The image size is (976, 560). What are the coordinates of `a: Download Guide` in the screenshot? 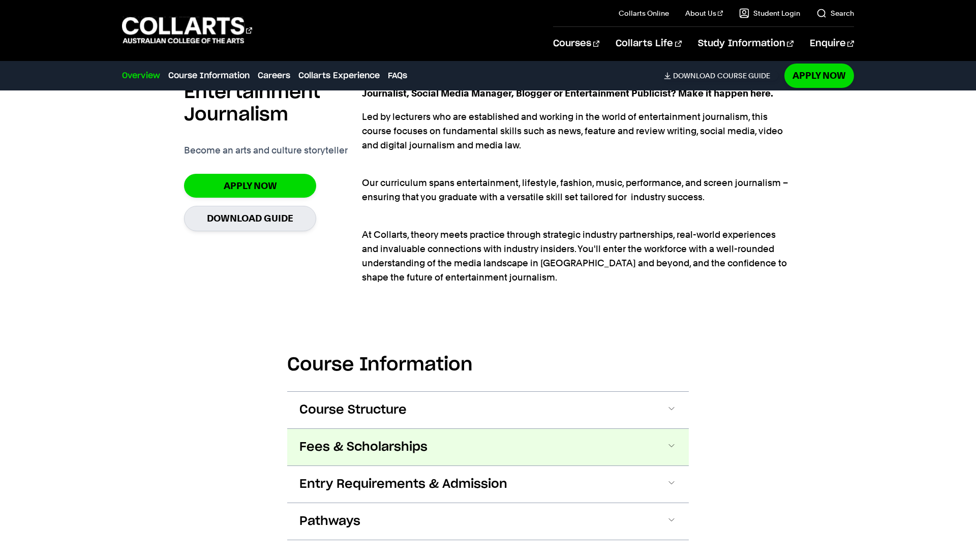 It's located at (250, 218).